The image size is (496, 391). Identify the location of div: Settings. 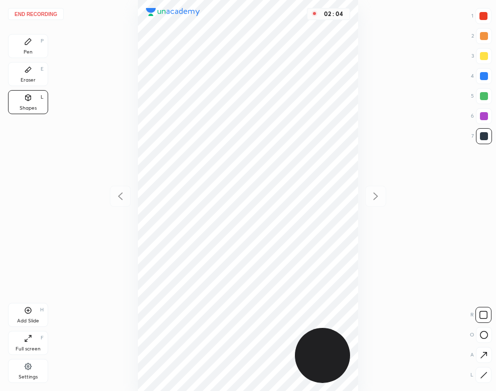
(28, 377).